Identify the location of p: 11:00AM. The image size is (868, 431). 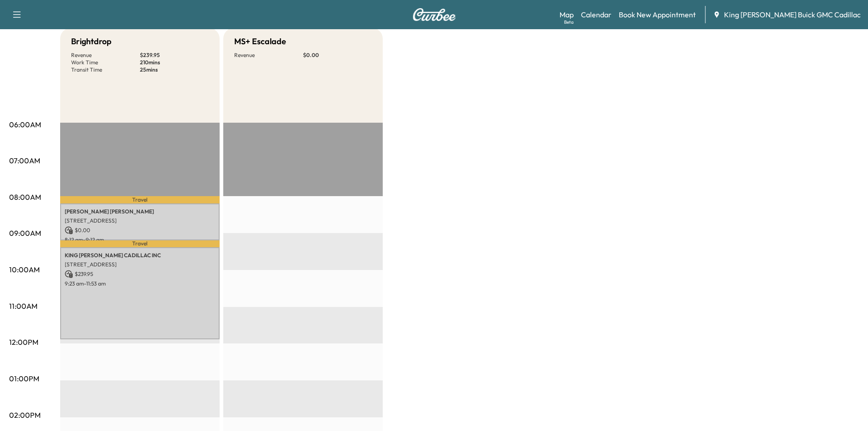
(23, 306).